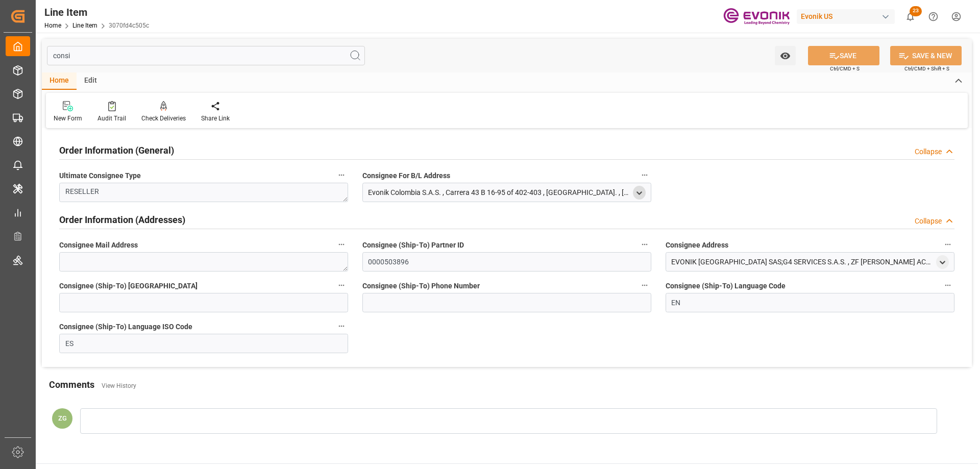 The width and height of the screenshot is (980, 469). Describe the element at coordinates (845, 68) in the screenshot. I see `span: Ctrl/CMD + S` at that location.